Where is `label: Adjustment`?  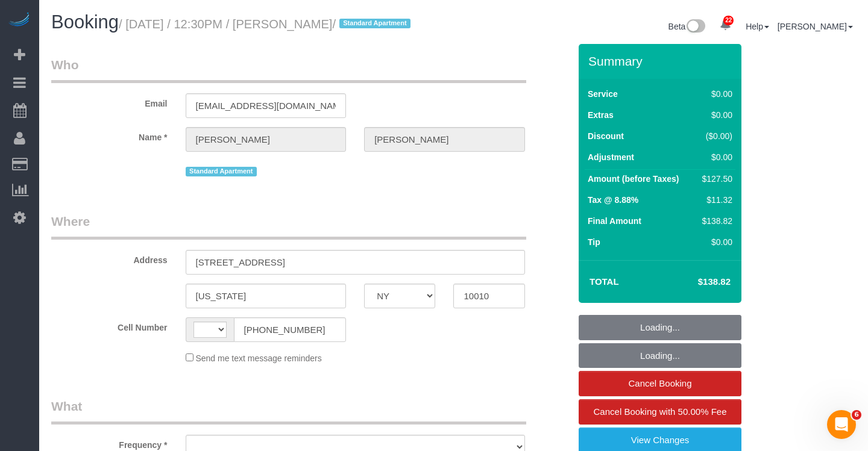
label: Adjustment is located at coordinates (611, 157).